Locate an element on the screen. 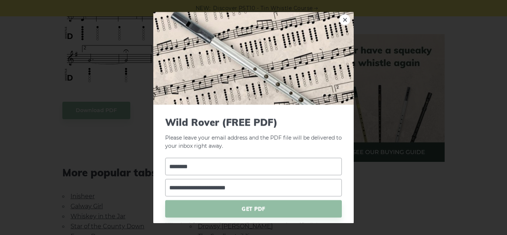 This screenshot has width=507, height=235. span: Wild Rover (FREE PDF) is located at coordinates (253, 122).